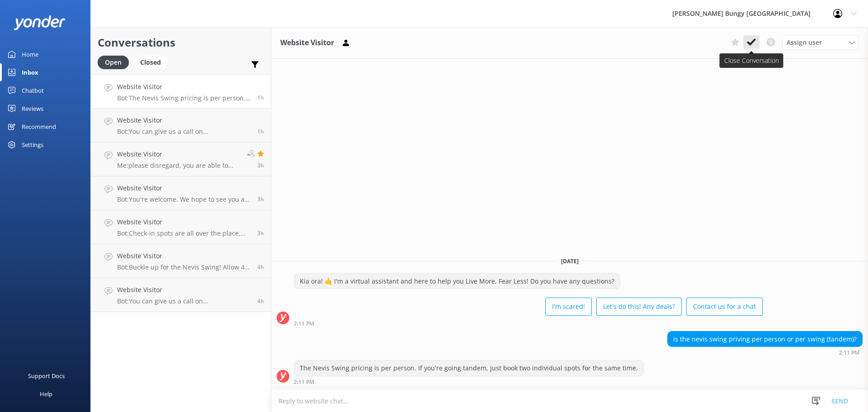 This screenshot has width=868, height=412. Describe the element at coordinates (261, 267) in the screenshot. I see `span: Sep 19 2025 10:46am (UTC +12:00) Pacific/Auckland` at that location.